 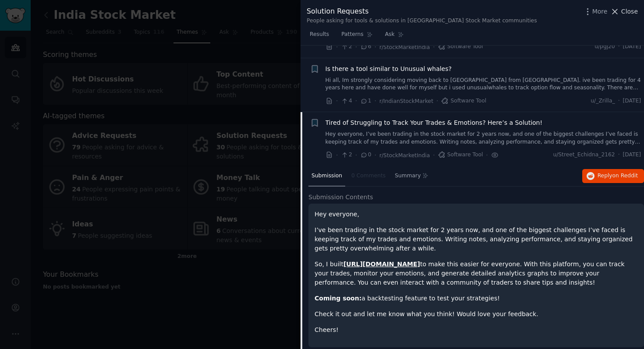 I want to click on span: Ask, so click(x=390, y=34).